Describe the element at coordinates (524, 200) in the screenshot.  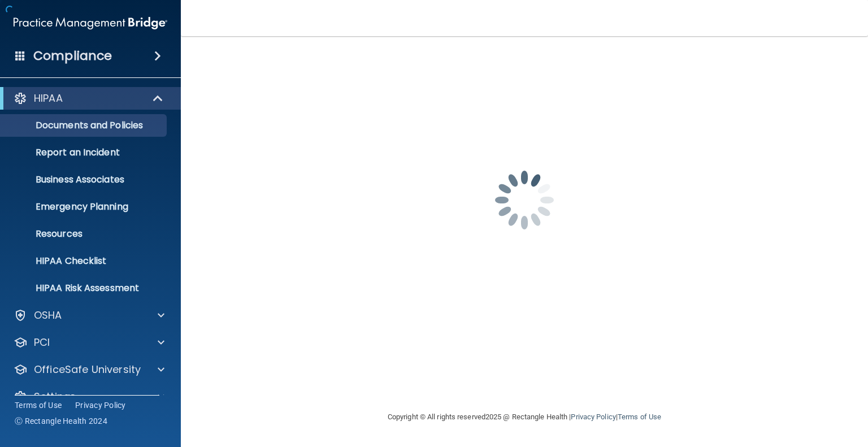
I see `img: spinner.e123f6fc.gif` at that location.